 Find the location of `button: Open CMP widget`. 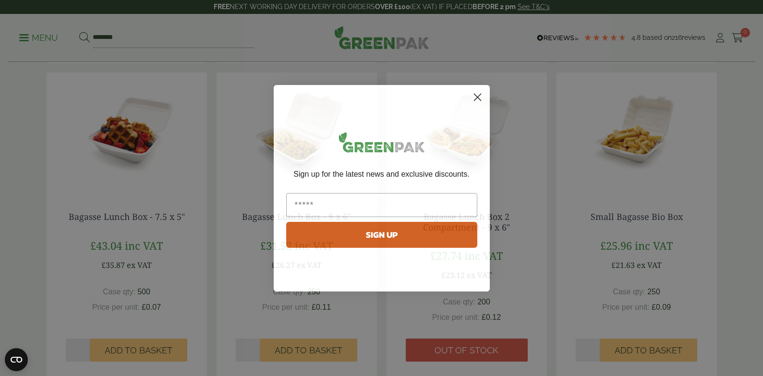

button: Open CMP widget is located at coordinates (16, 360).